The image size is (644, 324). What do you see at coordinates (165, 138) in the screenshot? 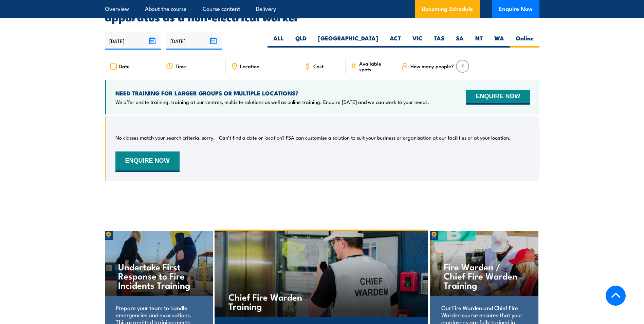
I see `p: No classes match your search criteria, sorry.` at bounding box center [165, 138].